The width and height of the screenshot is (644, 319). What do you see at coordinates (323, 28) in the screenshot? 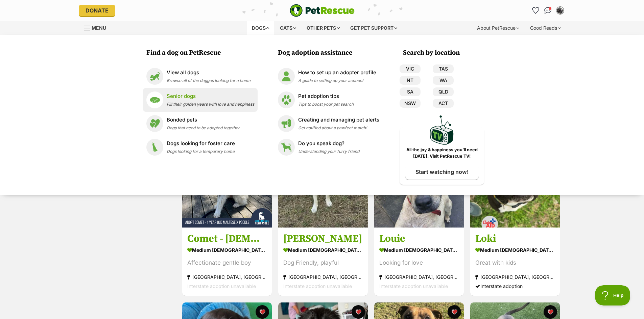
I see `div: Other pets` at bounding box center [323, 28].